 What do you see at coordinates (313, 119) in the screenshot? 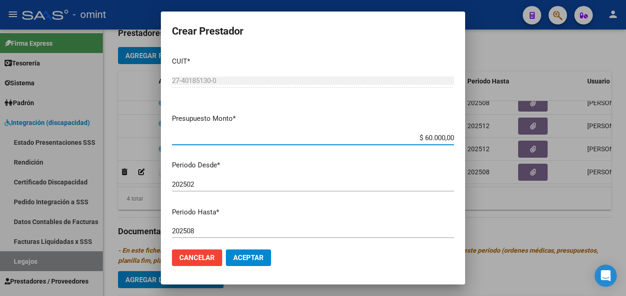
I see `p: Presupuesto Monto` at bounding box center [313, 119].